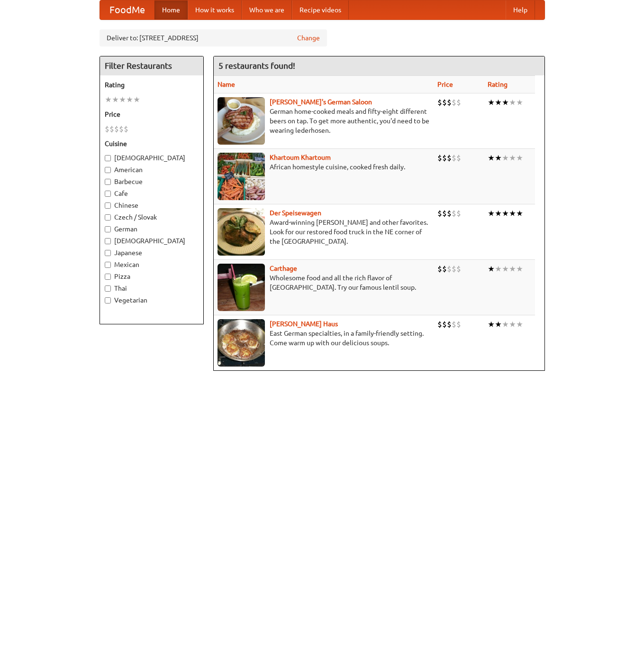 Image resolution: width=644 pixels, height=671 pixels. What do you see at coordinates (107, 229) in the screenshot?
I see `input: German` at bounding box center [107, 229].